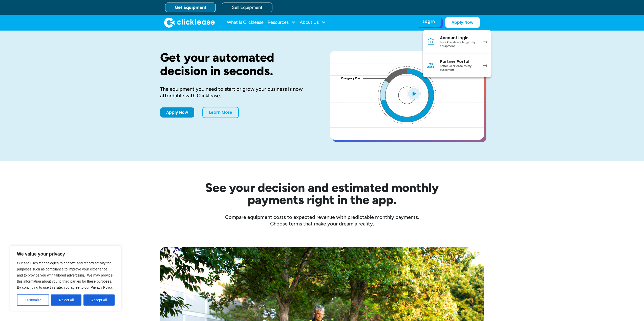  What do you see at coordinates (237, 64) in the screenshot?
I see `h1: Get your automated decision in seconds.` at bounding box center [237, 64].